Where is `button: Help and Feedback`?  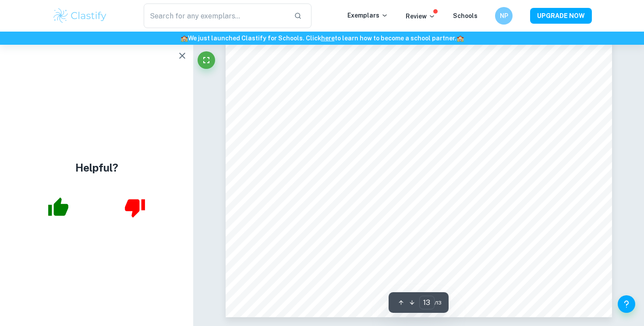 button: Help and Feedback is located at coordinates (627, 304).